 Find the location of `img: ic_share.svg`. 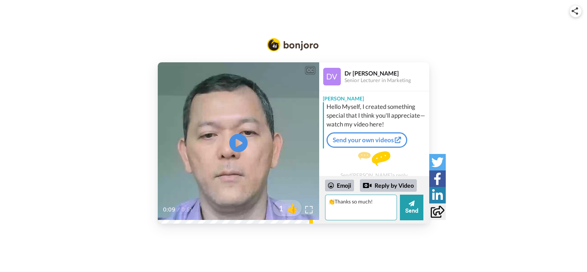

img: ic_share.svg is located at coordinates (574, 11).